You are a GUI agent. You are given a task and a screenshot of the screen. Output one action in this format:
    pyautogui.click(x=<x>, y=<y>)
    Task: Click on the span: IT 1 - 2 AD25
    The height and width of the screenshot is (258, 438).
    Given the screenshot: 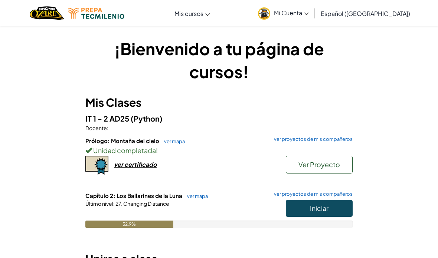 What is the action you would take?
    pyautogui.click(x=108, y=118)
    